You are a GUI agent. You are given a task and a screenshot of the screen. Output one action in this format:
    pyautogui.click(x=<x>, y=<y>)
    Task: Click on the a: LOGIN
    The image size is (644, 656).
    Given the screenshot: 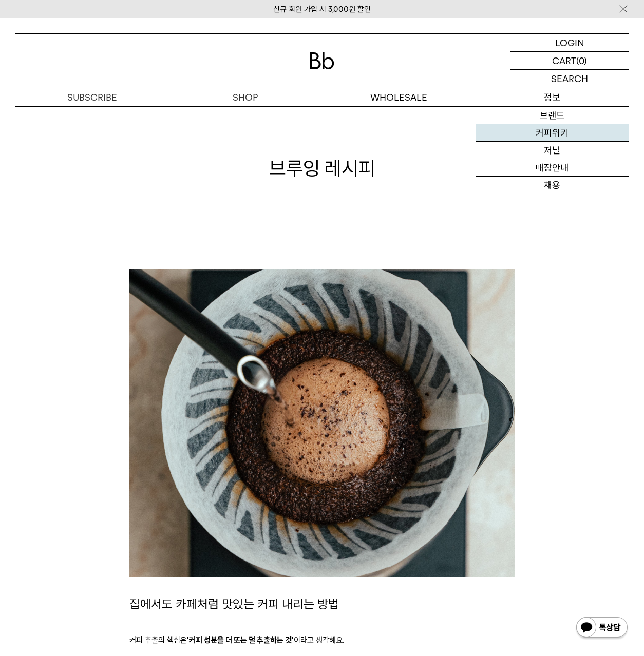 What is the action you would take?
    pyautogui.click(x=570, y=42)
    